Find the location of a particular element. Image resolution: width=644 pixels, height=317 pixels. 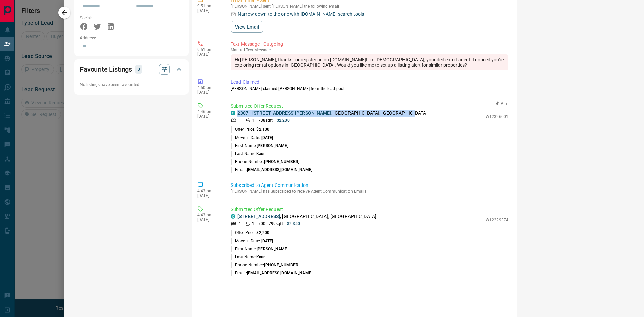

p: W12229374 is located at coordinates (497, 220).